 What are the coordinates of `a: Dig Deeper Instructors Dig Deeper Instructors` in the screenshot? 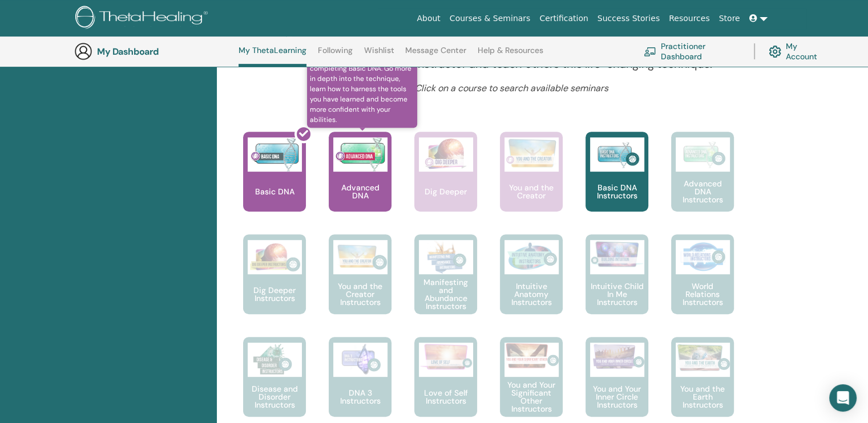 It's located at (274, 286).